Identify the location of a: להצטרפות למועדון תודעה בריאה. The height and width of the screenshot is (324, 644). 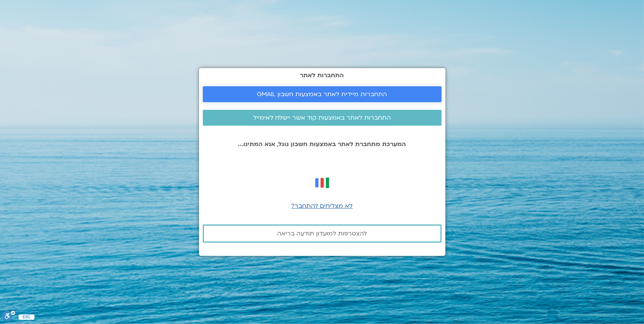
(322, 233).